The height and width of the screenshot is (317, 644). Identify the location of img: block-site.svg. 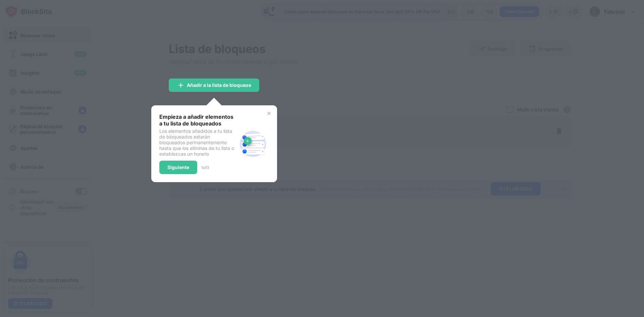
(253, 144).